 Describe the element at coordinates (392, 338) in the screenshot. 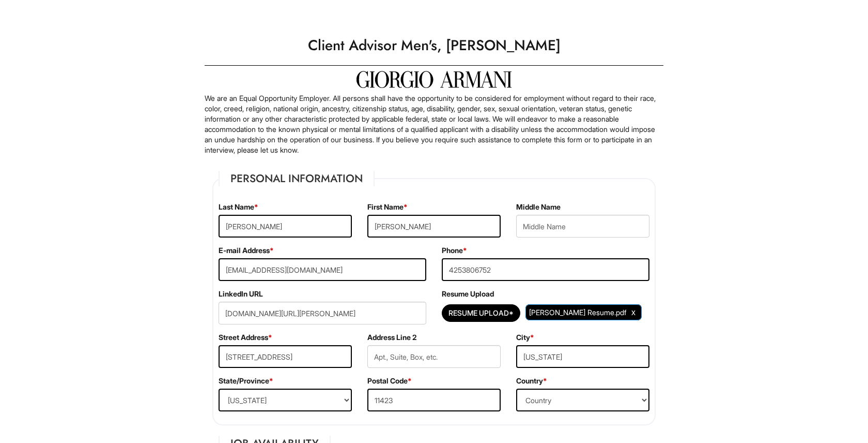

I see `label: Address Line 2` at that location.